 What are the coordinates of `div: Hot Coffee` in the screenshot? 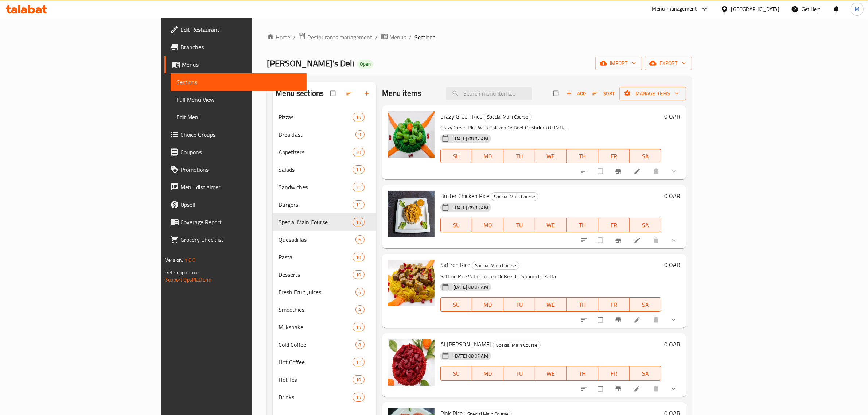 It's located at (315, 362).